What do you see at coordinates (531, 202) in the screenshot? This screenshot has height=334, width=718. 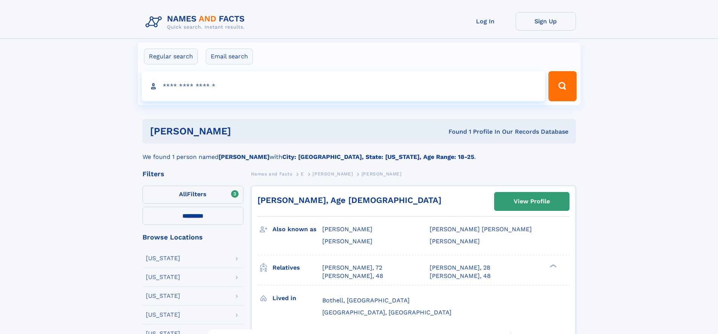 I see `a: View Profile` at bounding box center [531, 202].